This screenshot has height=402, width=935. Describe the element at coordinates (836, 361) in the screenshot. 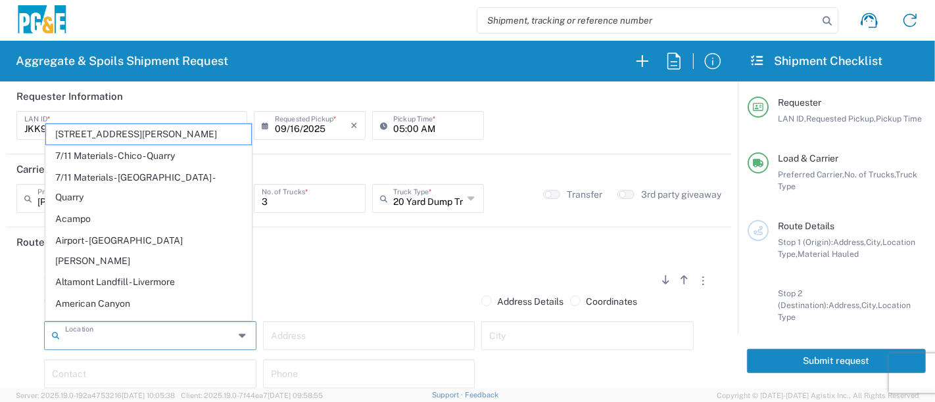

I see `button: Submit request` at that location.